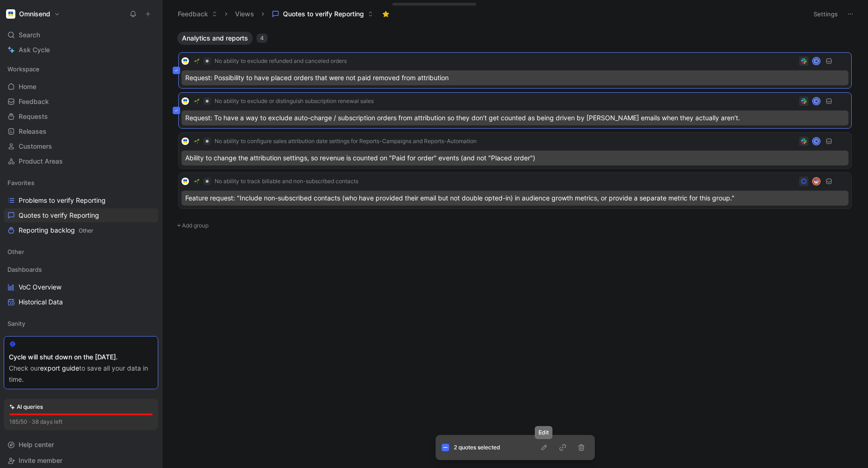 The width and height of the screenshot is (868, 468). What do you see at coordinates (515, 225) in the screenshot?
I see `button: Add group` at bounding box center [515, 225].